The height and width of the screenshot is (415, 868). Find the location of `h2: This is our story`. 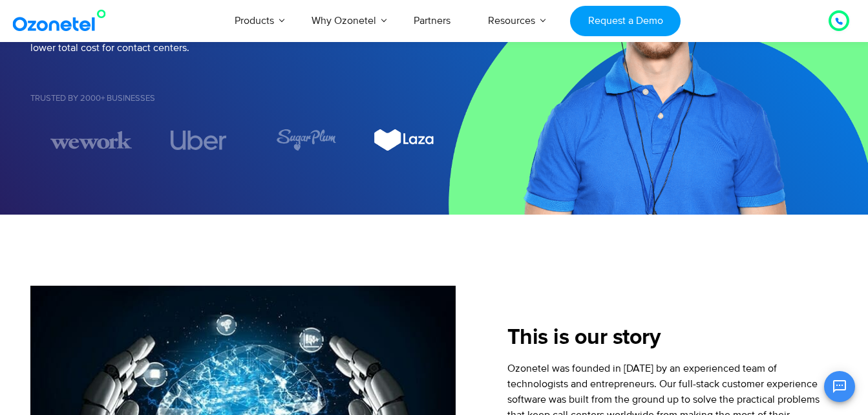

h2: This is our story is located at coordinates (673, 338).